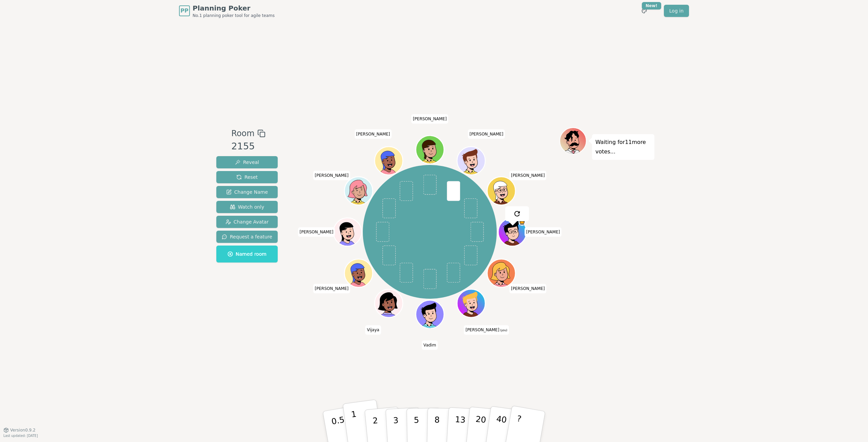 The height and width of the screenshot is (442, 868). I want to click on button: Reveal, so click(246, 163).